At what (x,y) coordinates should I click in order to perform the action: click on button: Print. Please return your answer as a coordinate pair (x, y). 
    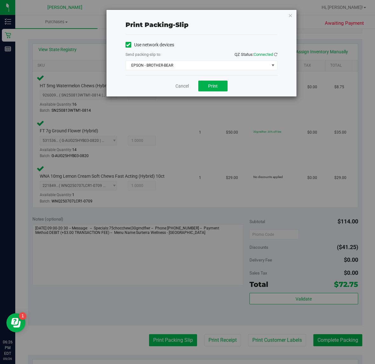
    Looking at the image, I should click on (213, 86).